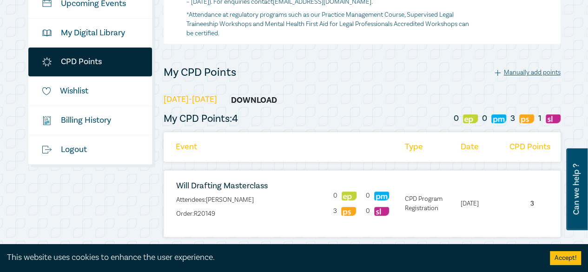  What do you see at coordinates (90, 150) in the screenshot?
I see `a: Logout` at bounding box center [90, 150].